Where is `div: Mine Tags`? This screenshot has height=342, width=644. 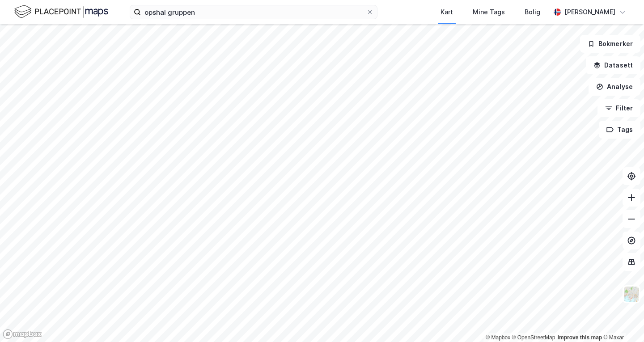 div: Mine Tags is located at coordinates (489, 12).